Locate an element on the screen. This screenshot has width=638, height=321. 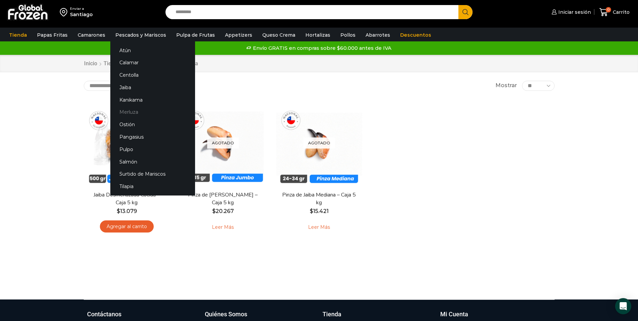
a: Appetizers is located at coordinates (239, 35).